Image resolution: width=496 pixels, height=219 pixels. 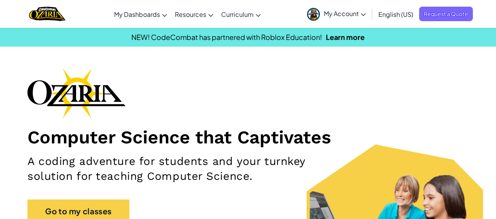 What do you see at coordinates (344, 13) in the screenshot?
I see `span: My Account` at bounding box center [344, 13].